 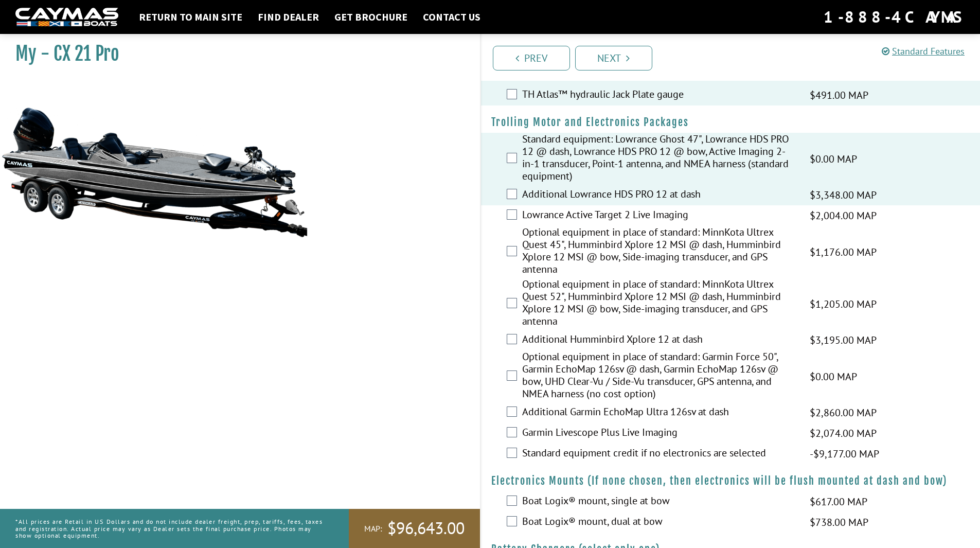 What do you see at coordinates (373, 528) in the screenshot?
I see `span: MAP:` at bounding box center [373, 528].